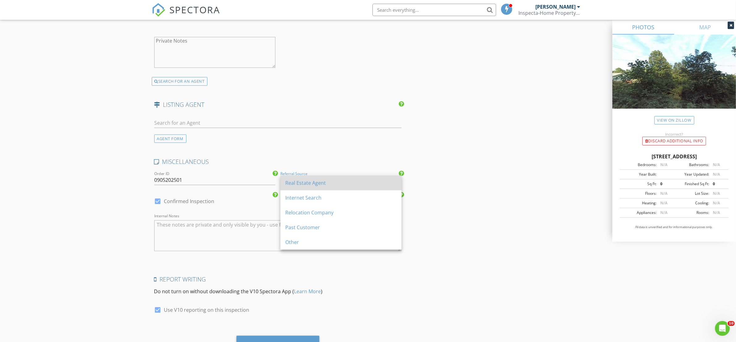 This screenshot has width=736, height=342. Describe the element at coordinates (170, 139) in the screenshot. I see `div: AGENT FORM` at that location.